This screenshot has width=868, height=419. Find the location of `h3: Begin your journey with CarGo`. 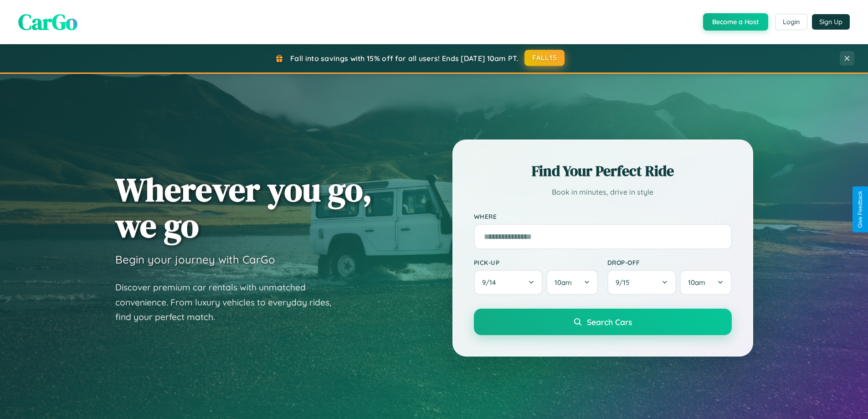

h3: Begin your journey with CarGo is located at coordinates (195, 260).